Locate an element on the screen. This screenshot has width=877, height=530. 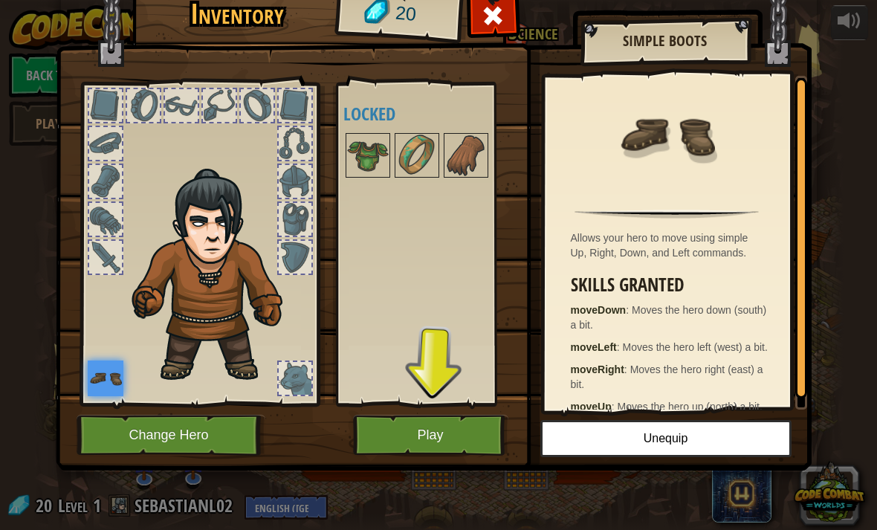
strong: moveLeft is located at coordinates (594, 347).